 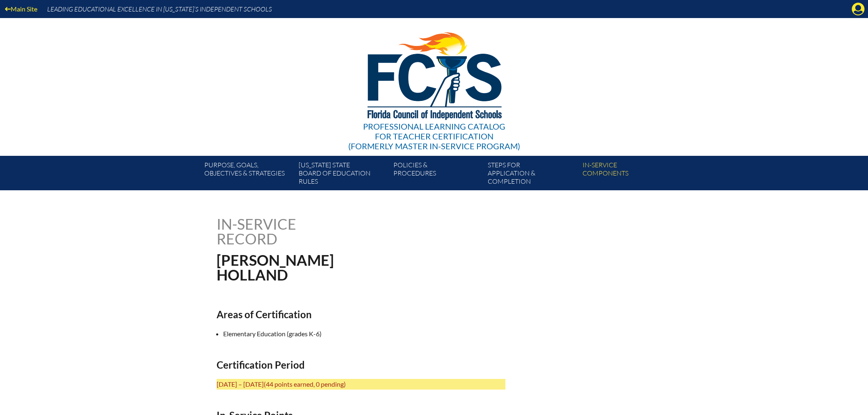 I want to click on img: FCISlogo221.eps, so click(x=434, y=74).